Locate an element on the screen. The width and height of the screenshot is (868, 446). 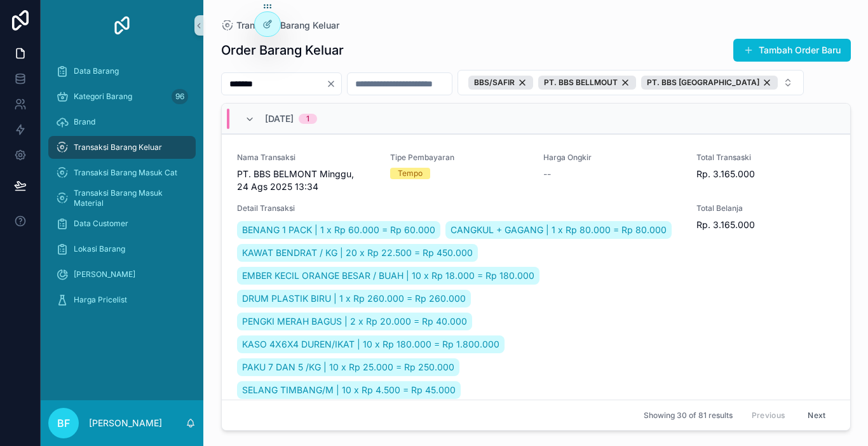
a: Nama TransaksiPT. BBS BELMONT Minggu, 24 Ags 2025 13:34Tipe PembayaranTempoHarga Ongkir--Total Tr... is located at coordinates (535, 276).